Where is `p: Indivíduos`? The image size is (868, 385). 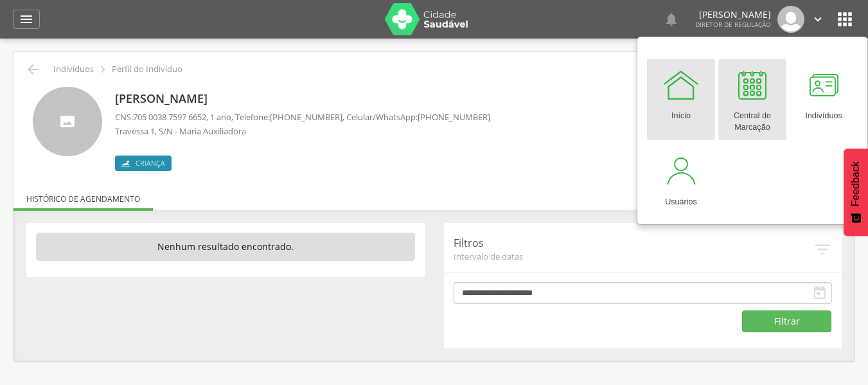
p: Indivíduos is located at coordinates (73, 69).